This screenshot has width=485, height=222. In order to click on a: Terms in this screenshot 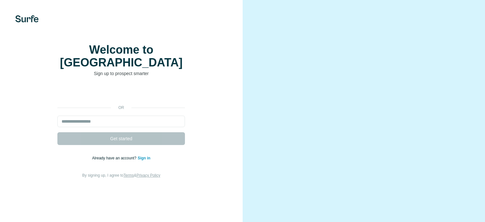, I will do `click(128, 175)`.